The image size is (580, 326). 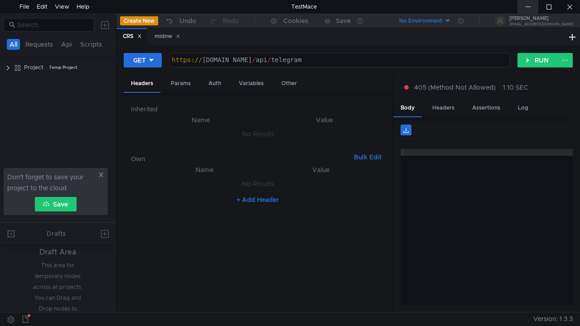 What do you see at coordinates (132, 36) in the screenshot?
I see `div: CRS` at bounding box center [132, 36].